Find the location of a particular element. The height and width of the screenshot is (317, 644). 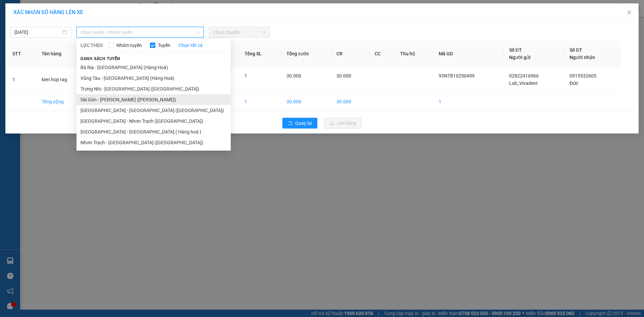

span: down is located at coordinates (198, 32).